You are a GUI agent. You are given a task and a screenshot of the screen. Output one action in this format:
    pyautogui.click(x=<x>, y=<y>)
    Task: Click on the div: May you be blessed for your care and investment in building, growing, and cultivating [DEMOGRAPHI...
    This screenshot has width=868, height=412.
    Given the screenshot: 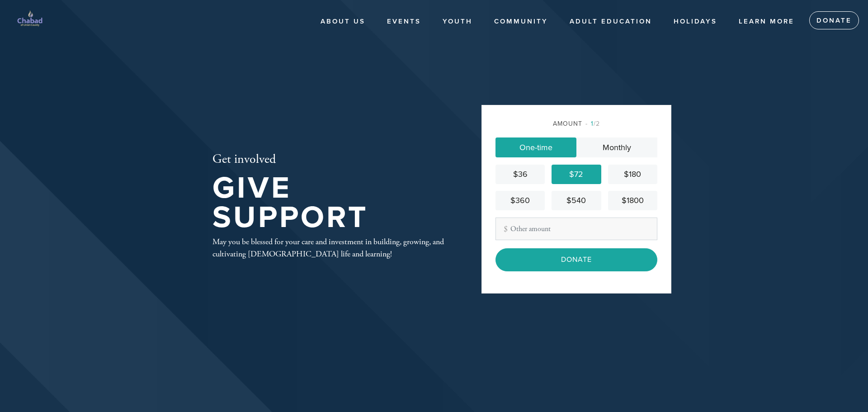 What is the action you would take?
    pyautogui.click(x=332, y=248)
    